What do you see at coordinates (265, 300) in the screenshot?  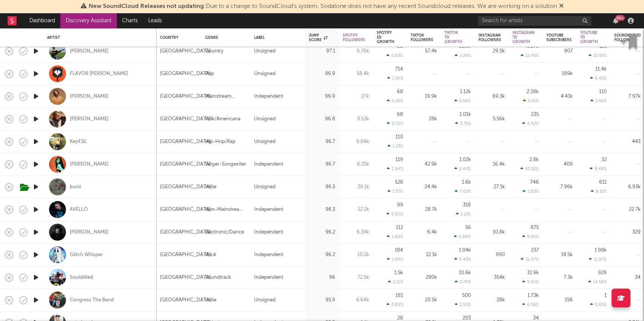 I see `div: Unsigned` at bounding box center [265, 300].